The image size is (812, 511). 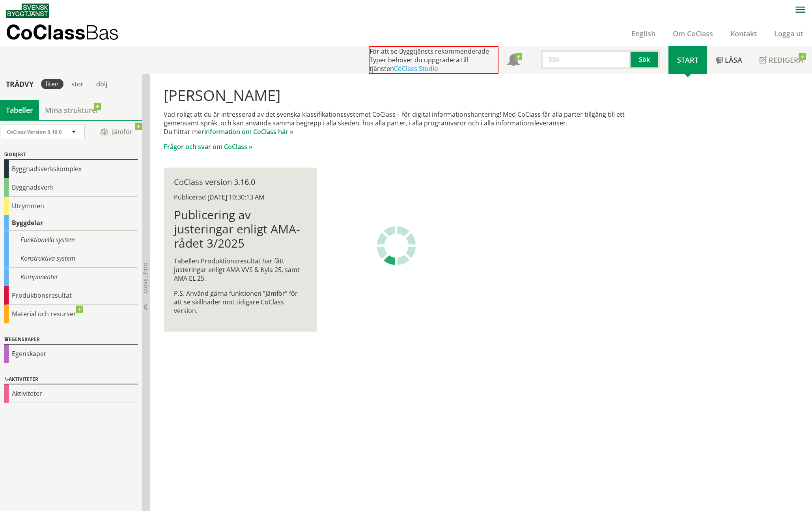 I want to click on a: CoClassBas, so click(x=71, y=34).